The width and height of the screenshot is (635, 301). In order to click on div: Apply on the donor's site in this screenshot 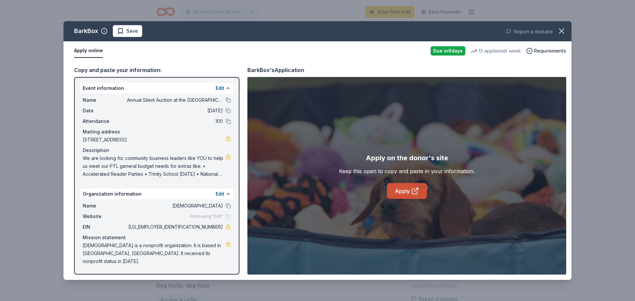, I will do `click(407, 158)`.